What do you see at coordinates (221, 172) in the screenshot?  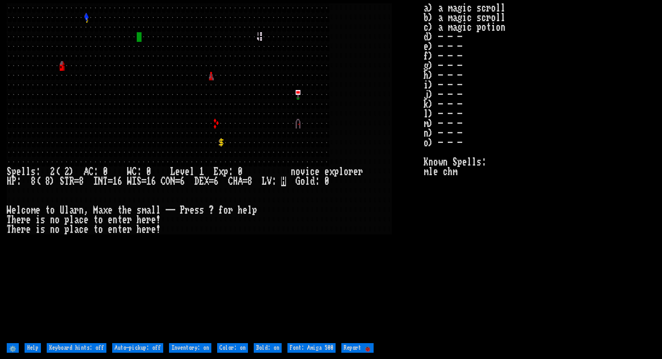 I see `div: x` at bounding box center [221, 172].